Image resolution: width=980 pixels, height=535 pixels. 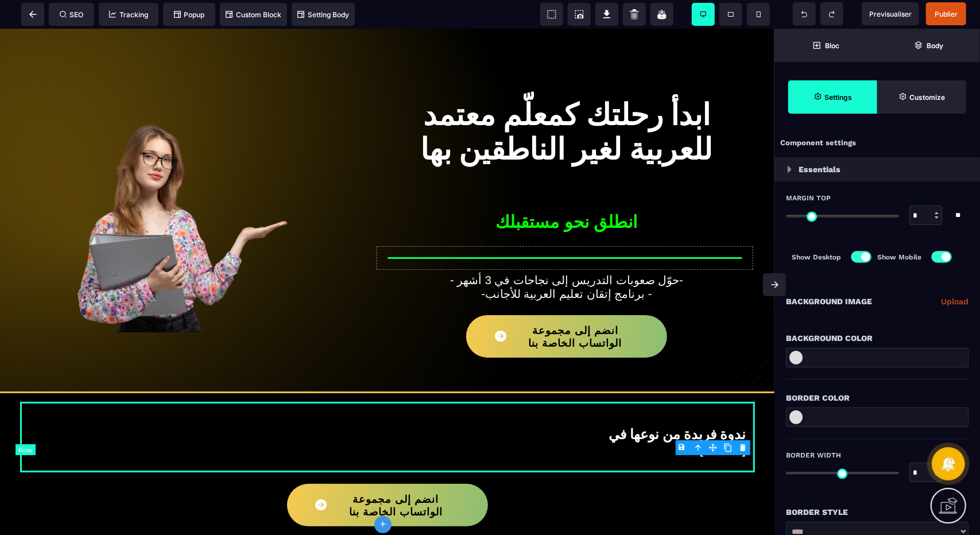 What do you see at coordinates (946, 14) in the screenshot?
I see `span: Publier` at bounding box center [946, 14].